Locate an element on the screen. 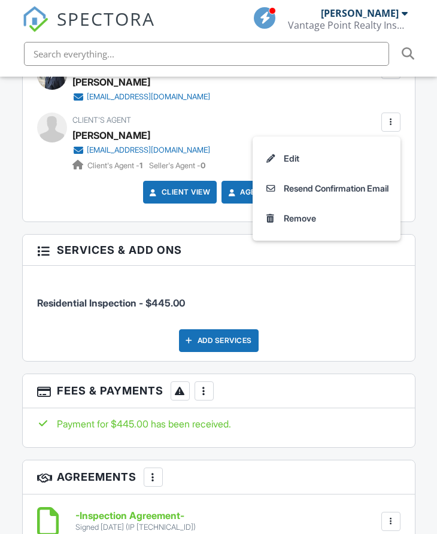  li: Remove is located at coordinates (326, 219).